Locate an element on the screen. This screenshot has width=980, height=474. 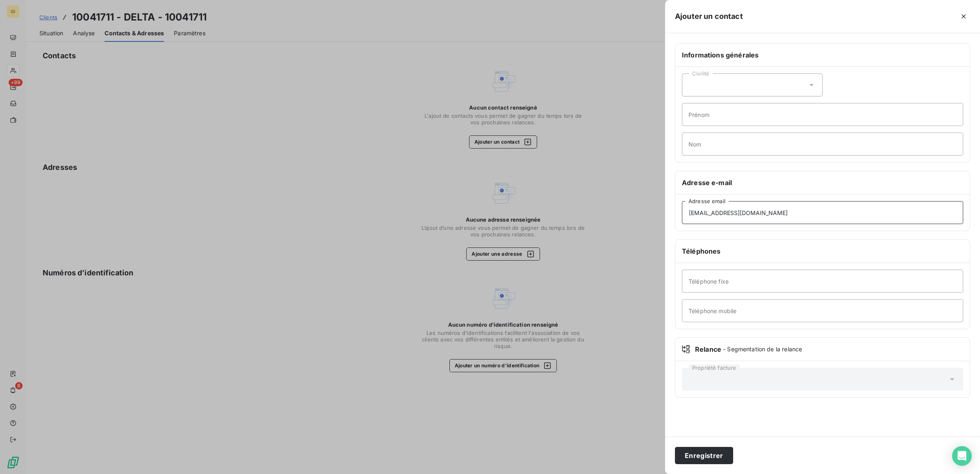
h6: Adresse e-mail is located at coordinates (823, 183).